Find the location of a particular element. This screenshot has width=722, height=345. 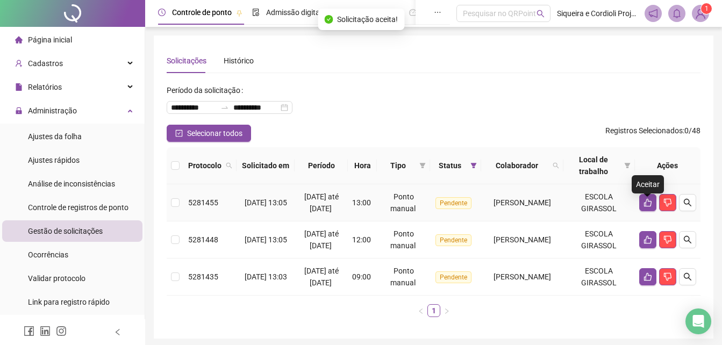

span: file-done is located at coordinates (256, 12).